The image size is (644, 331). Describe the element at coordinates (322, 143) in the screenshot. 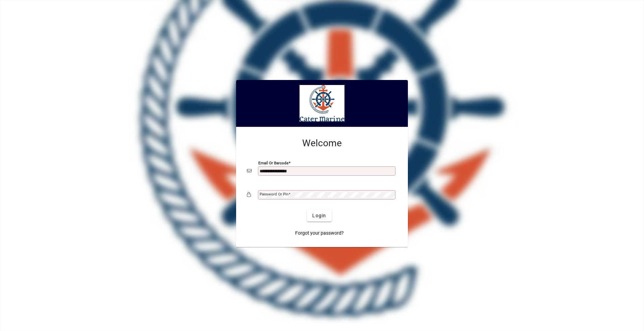

I see `h2: Welcome` at that location.